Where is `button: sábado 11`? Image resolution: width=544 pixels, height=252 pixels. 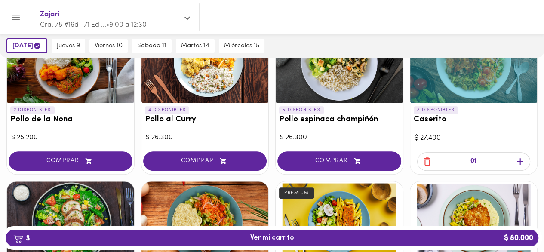 button: sábado 11 is located at coordinates (152, 46).